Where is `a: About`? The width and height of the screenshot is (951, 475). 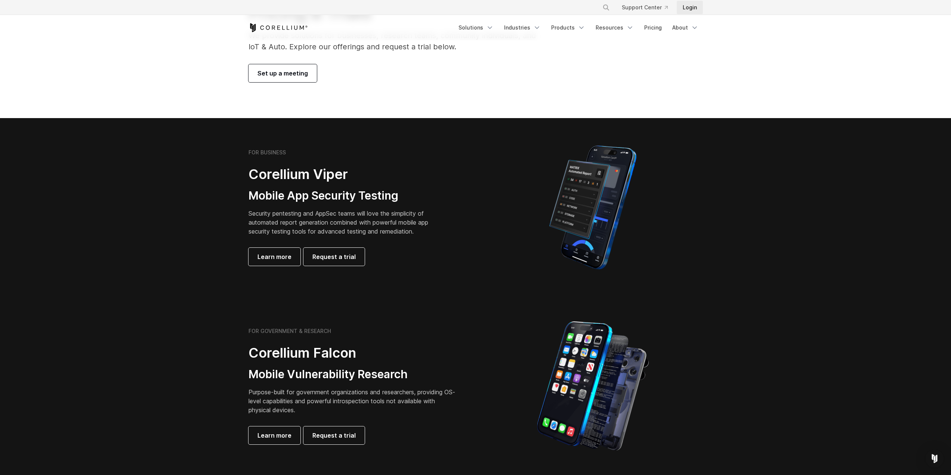
a: About is located at coordinates (685, 28).